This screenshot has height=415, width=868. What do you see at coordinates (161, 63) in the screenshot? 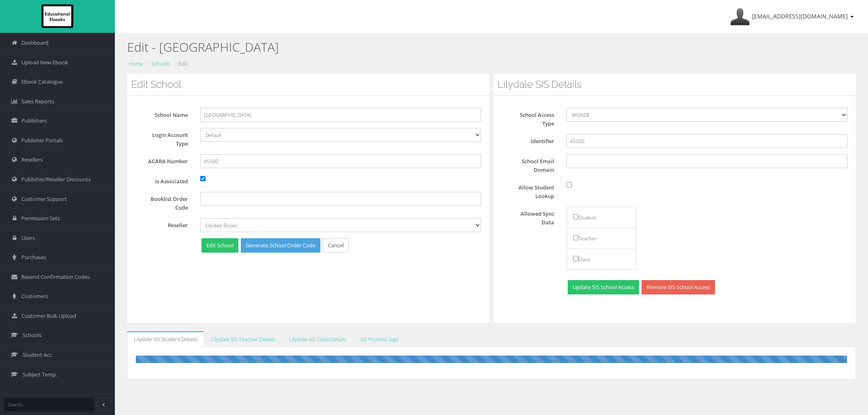
I see `a: Schools` at bounding box center [161, 63].